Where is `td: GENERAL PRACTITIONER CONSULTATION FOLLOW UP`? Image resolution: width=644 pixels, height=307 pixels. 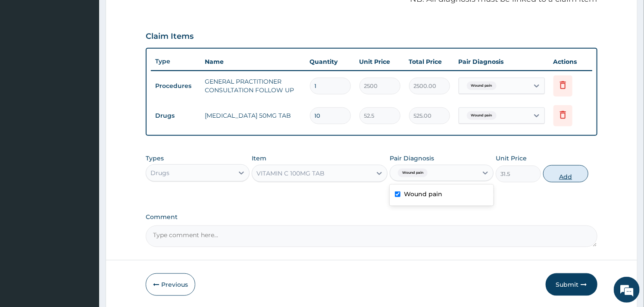 td: GENERAL PRACTITIONER CONSULTATION FOLLOW UP is located at coordinates (253, 86).